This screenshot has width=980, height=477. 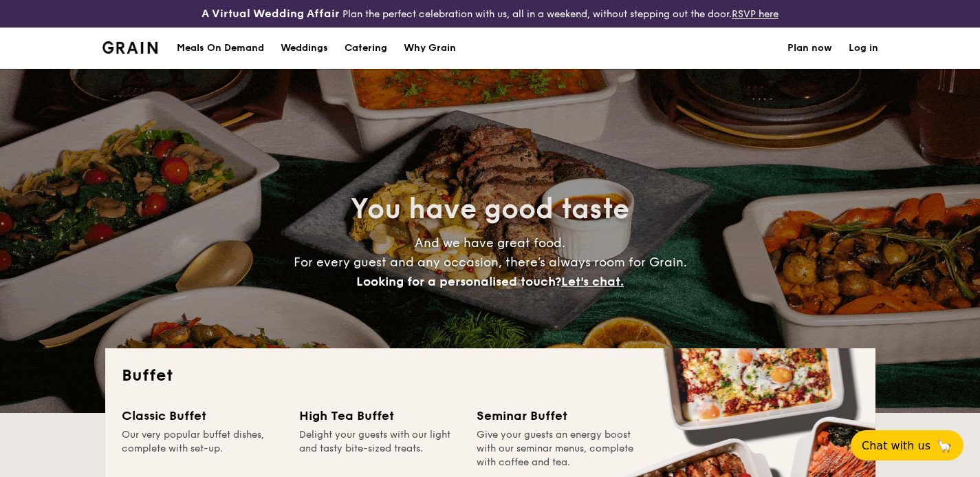 What do you see at coordinates (366, 48) in the screenshot?
I see `h1: Catering` at bounding box center [366, 48].